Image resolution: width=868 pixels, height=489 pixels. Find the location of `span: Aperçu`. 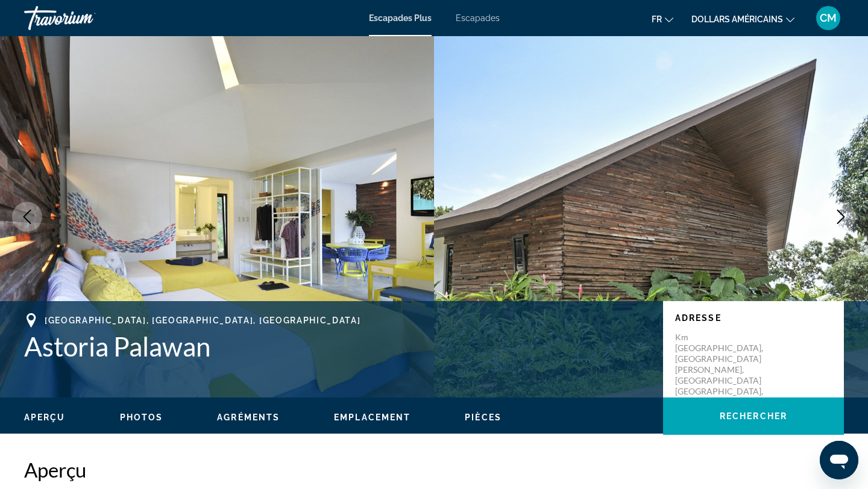

span: Aperçu is located at coordinates (44, 418).